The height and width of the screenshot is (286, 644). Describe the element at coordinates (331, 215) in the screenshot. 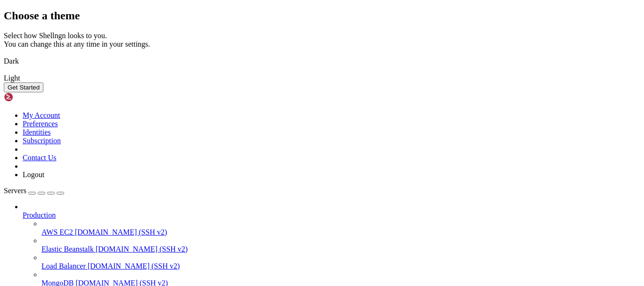

I see `a: Production` at that location.